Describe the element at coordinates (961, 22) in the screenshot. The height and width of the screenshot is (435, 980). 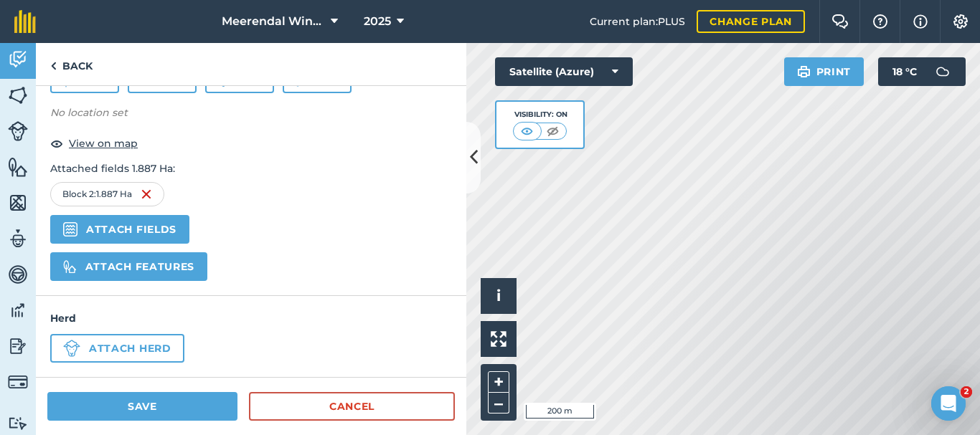
I see `img: A cog icon` at that location.